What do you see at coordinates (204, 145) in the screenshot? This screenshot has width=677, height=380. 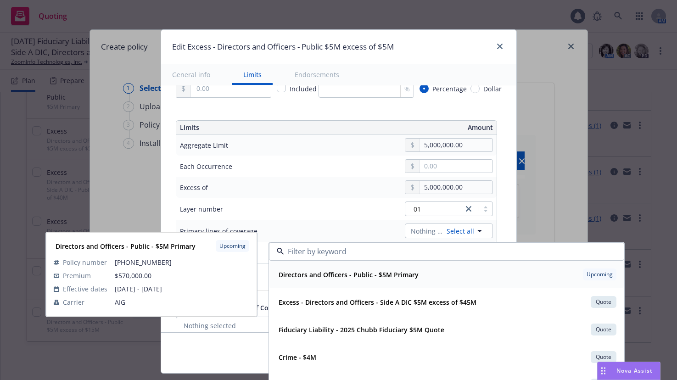 I see `div: Aggregate Limit` at bounding box center [204, 145].